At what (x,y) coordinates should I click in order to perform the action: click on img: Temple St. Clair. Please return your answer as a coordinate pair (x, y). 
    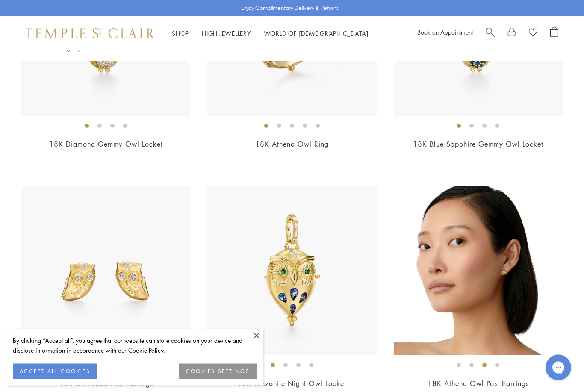
    Looking at the image, I should click on (90, 33).